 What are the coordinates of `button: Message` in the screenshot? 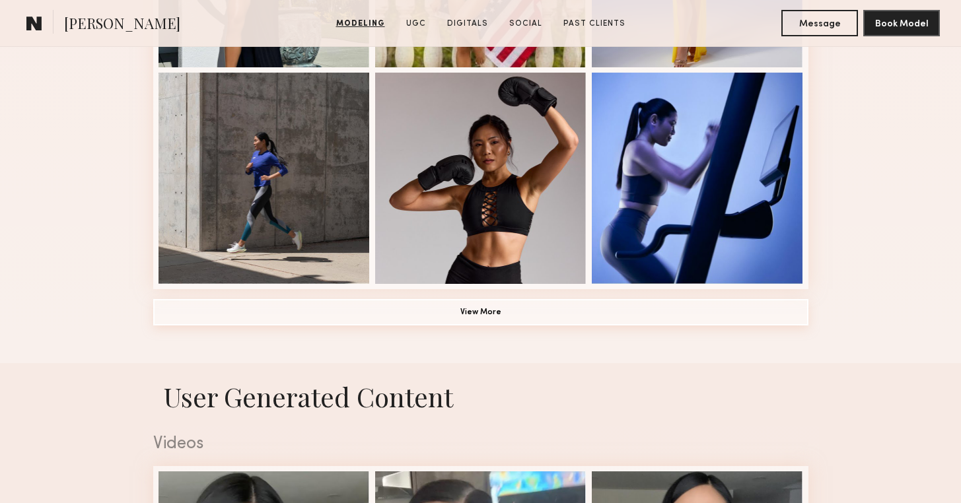 It's located at (819, 23).